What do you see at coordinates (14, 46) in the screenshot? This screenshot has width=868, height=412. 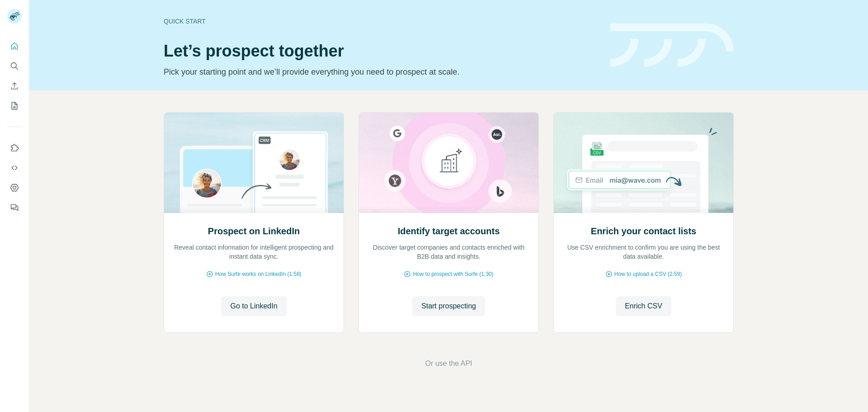 I see `button: Quick start` at bounding box center [14, 46].